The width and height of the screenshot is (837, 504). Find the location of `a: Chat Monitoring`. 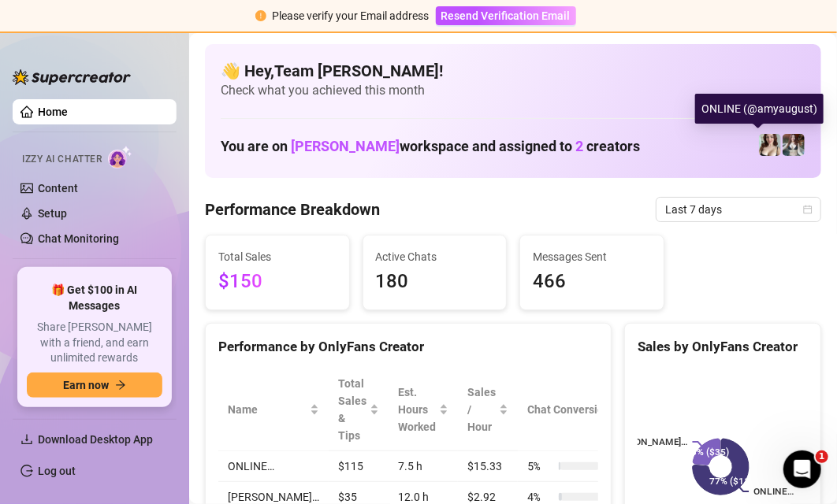

a: Chat Monitoring is located at coordinates (78, 239).